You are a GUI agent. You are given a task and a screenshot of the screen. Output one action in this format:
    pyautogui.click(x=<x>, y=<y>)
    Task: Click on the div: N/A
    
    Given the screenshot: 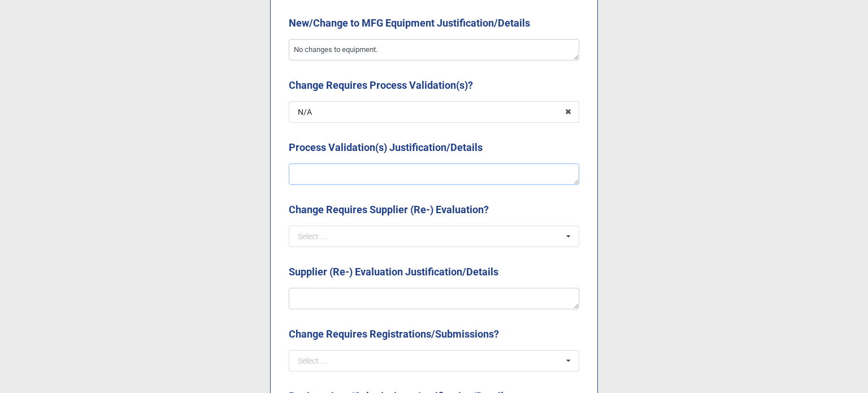 What is the action you would take?
    pyautogui.click(x=305, y=111)
    